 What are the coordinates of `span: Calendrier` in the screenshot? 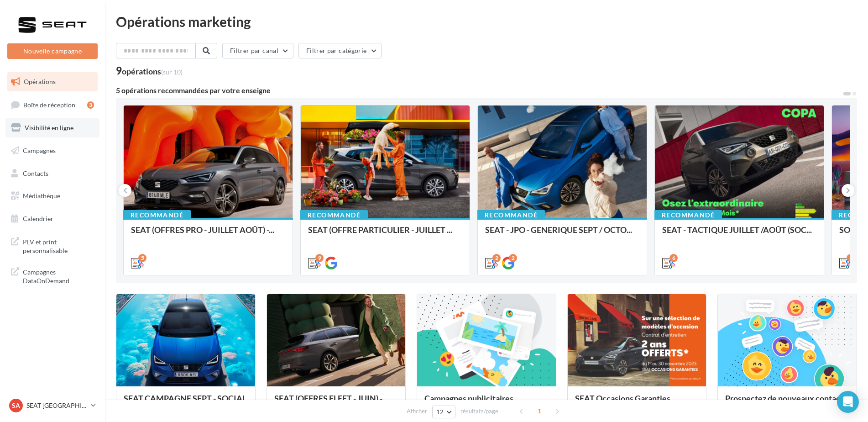 It's located at (38, 218).